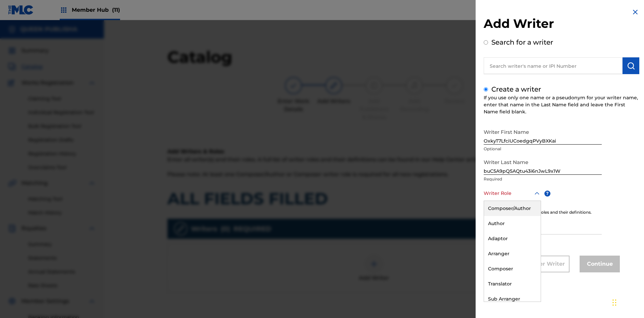 The height and width of the screenshot is (318, 644). Describe the element at coordinates (512, 254) in the screenshot. I see `div: Arranger` at that location.